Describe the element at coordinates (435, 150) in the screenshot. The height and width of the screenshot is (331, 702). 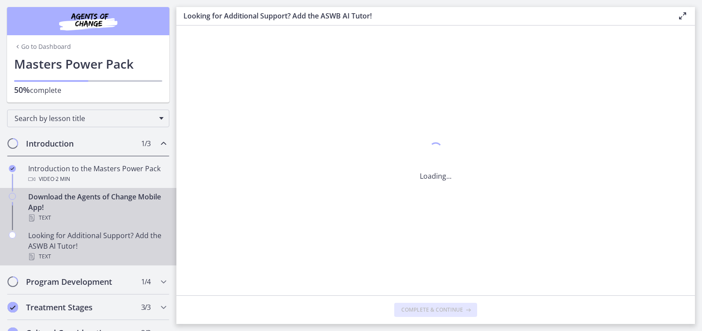
I see `div: 1` at that location.